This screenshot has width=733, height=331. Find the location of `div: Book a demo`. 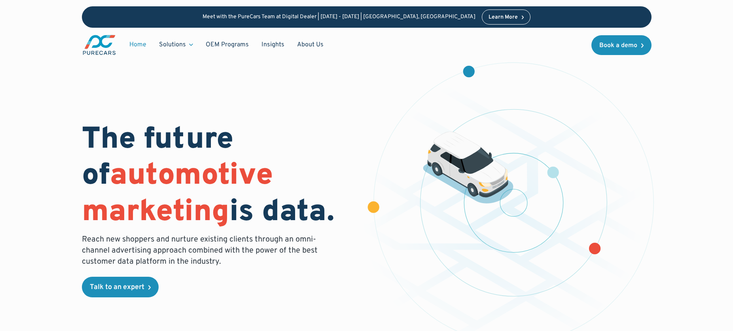

div: Book a demo is located at coordinates (618, 46).